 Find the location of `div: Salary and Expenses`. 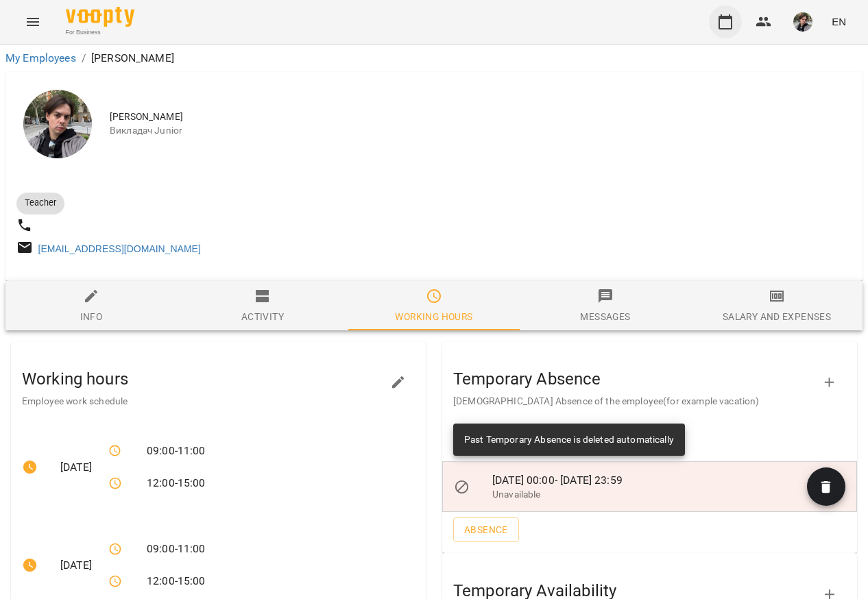

div: Salary and Expenses is located at coordinates (777, 316).